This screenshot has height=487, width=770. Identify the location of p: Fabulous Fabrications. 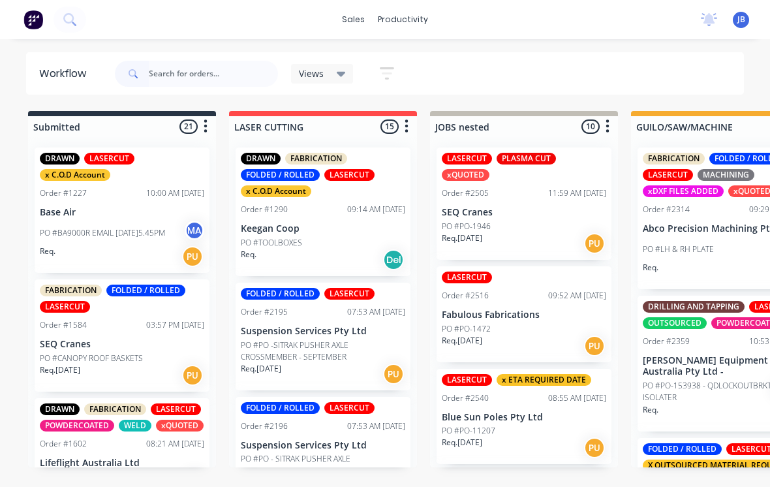
(524, 315).